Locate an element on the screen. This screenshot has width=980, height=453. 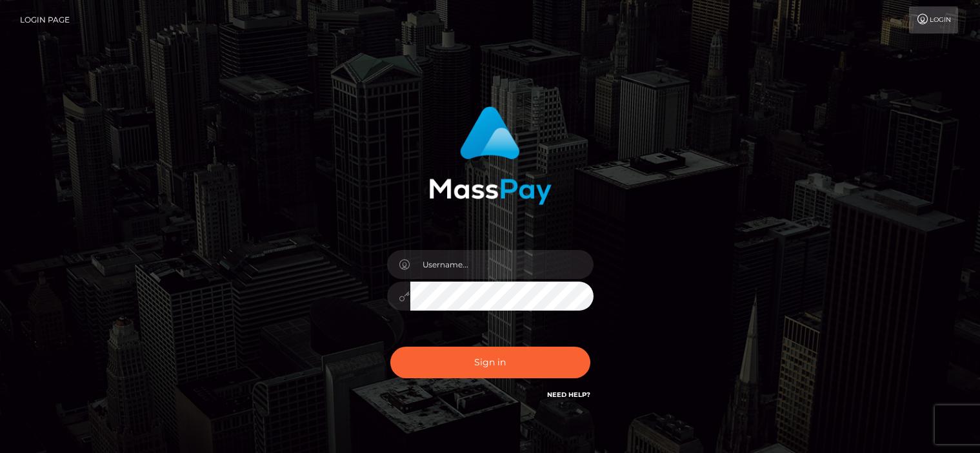
input: Username... is located at coordinates (502, 264).